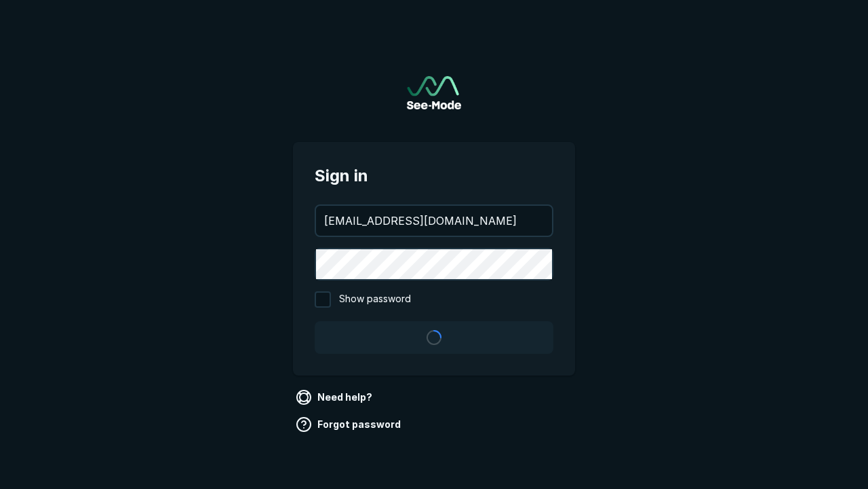  I want to click on a: Forgot password, so click(349, 424).